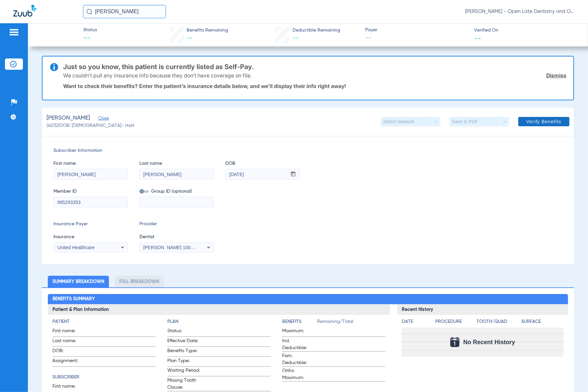  I want to click on span: Effective Date:, so click(183, 342).